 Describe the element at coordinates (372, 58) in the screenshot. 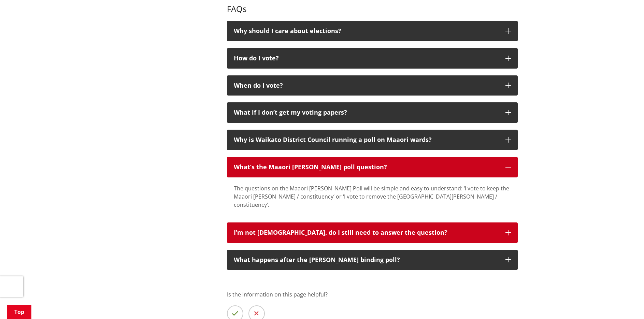

I see `button: How do I vote?` at that location.